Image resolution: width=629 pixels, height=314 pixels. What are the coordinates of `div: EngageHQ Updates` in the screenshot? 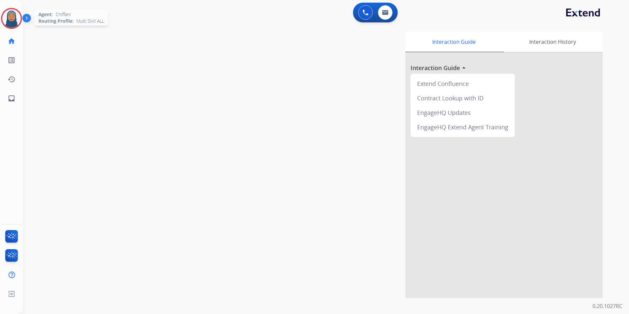 It's located at (462, 112).